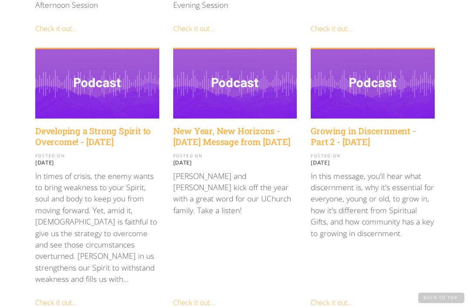  What do you see at coordinates (235, 84) in the screenshot?
I see `img: New Year, New Horizons - Sunday Message from January 15, 2023` at bounding box center [235, 84].